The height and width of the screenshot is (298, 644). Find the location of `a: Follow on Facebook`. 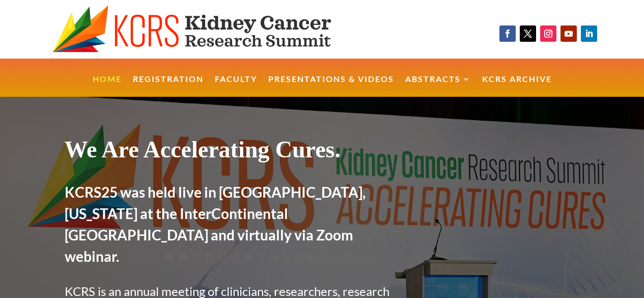

a: Follow on Facebook is located at coordinates (508, 33).